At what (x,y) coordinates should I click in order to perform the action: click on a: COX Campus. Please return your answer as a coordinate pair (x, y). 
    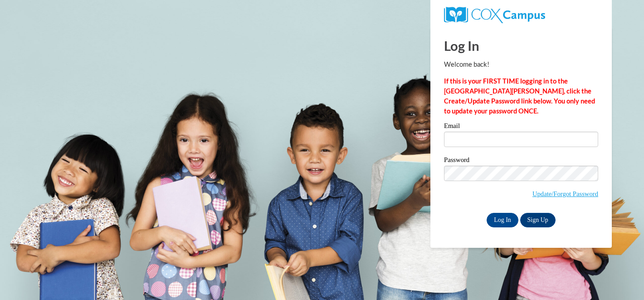
    Looking at the image, I should click on (495, 14).